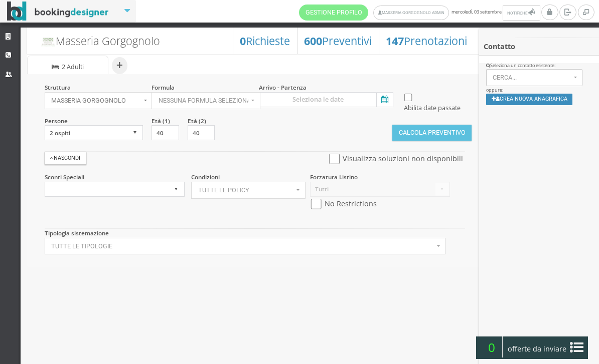  Describe the element at coordinates (499, 46) in the screenshot. I see `b: Contatto` at that location.